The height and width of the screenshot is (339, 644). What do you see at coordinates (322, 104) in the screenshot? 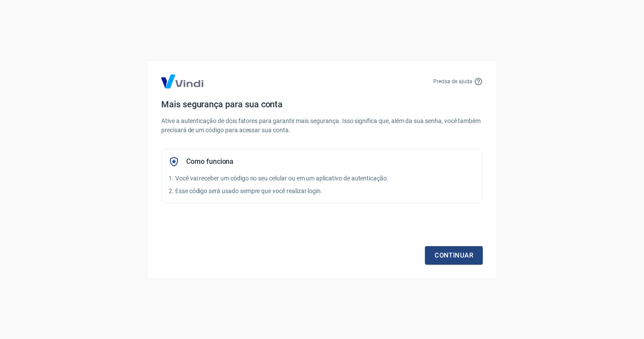
I see `h4: Mais segurança para sua conta` at bounding box center [322, 104].